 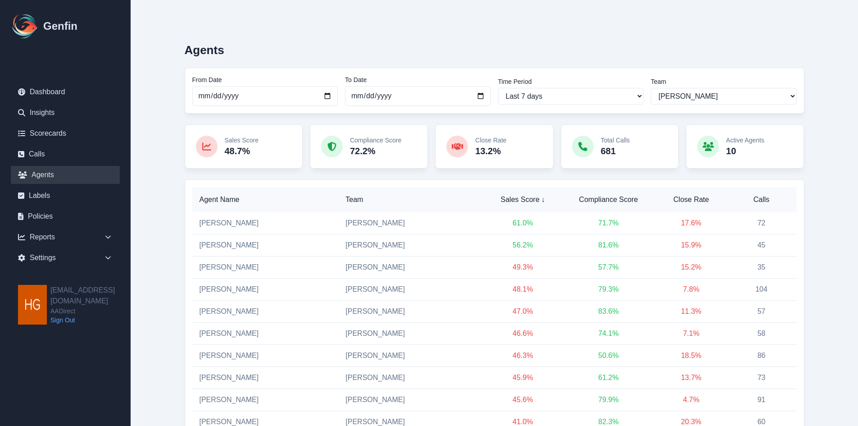 What do you see at coordinates (522, 245) in the screenshot?
I see `span: 56.2 %` at bounding box center [522, 245].